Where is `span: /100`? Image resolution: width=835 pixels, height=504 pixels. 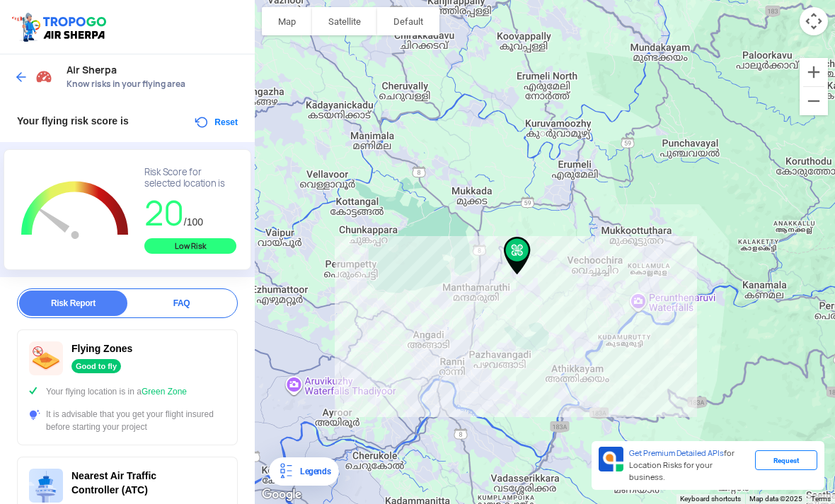 span: /100 is located at coordinates (193, 222).